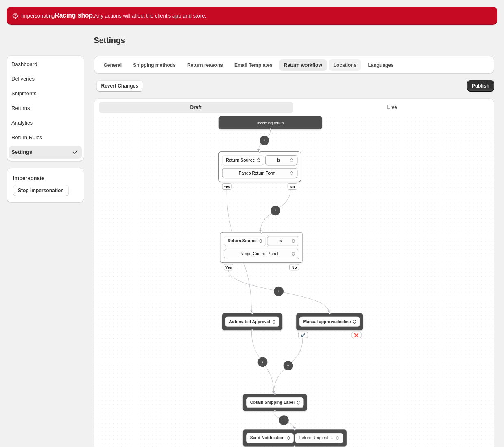 The image size is (504, 447). I want to click on span: Draft, so click(196, 107).